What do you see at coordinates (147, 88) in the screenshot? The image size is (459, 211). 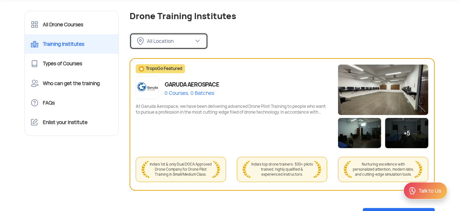 I see `img: app-logo` at bounding box center [147, 88].